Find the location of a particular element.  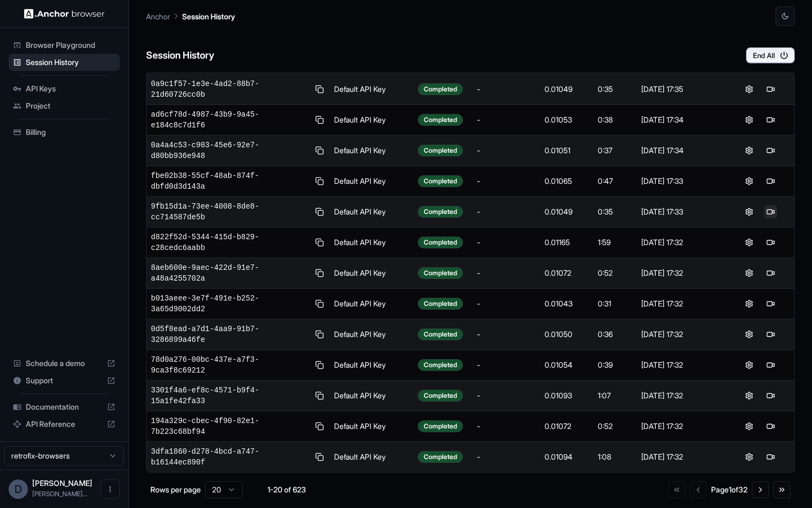

span: 78d0a276-00bc-437e-a7f3-9ca3f8c69212 is located at coordinates (230, 365).